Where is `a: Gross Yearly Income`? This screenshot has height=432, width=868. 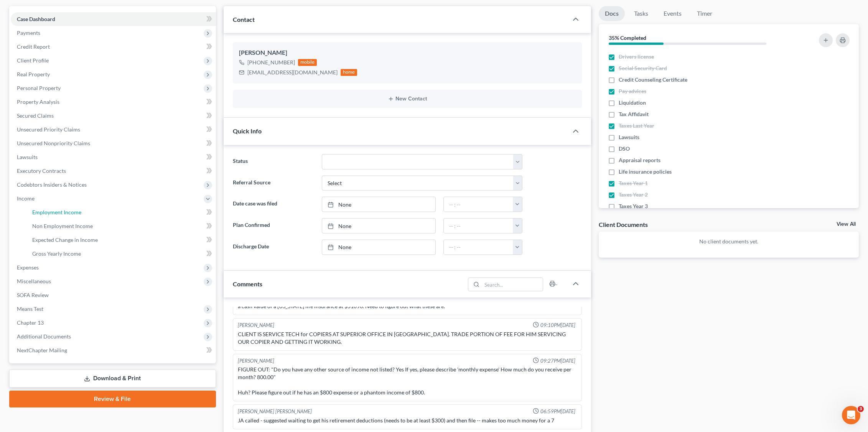
a: Gross Yearly Income is located at coordinates (121, 253).